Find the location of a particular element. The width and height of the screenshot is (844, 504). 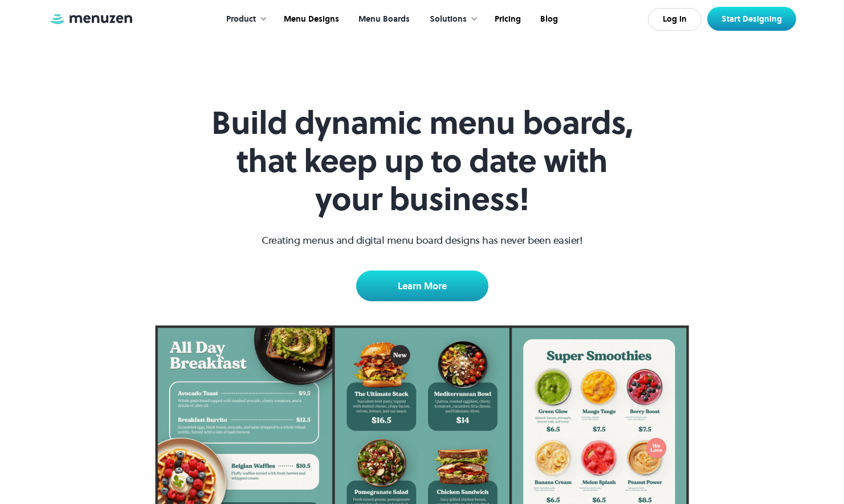

a: Blog is located at coordinates (548, 19).